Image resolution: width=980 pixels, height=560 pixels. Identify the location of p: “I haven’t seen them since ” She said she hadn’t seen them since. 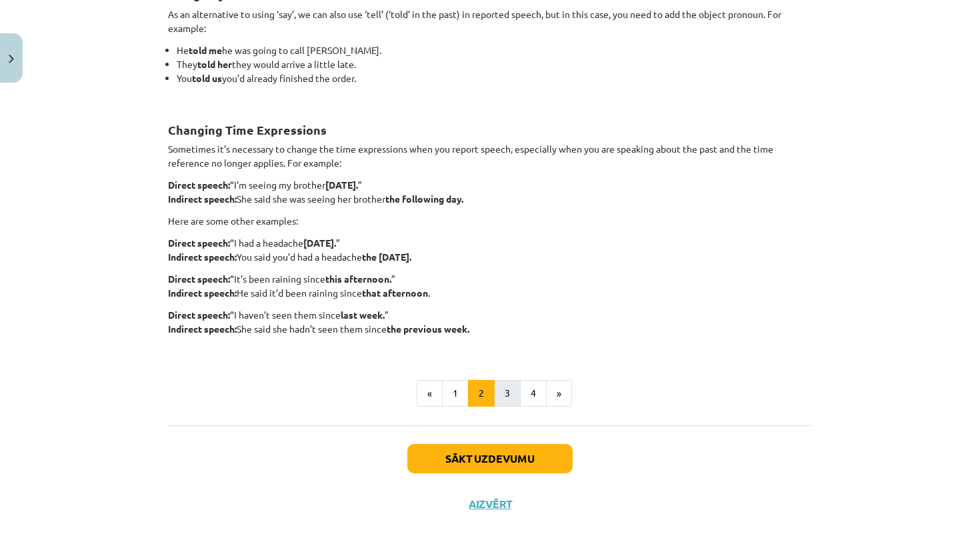
(490, 328).